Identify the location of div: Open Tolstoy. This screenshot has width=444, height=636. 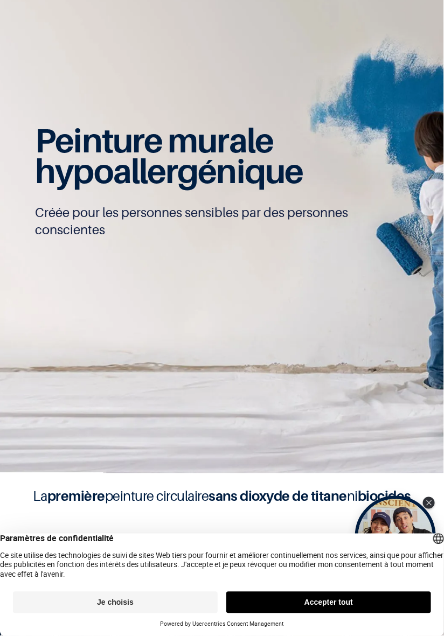
(395, 537).